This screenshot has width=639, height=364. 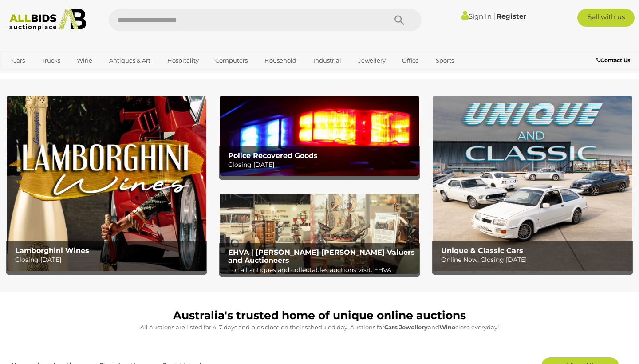 I want to click on a: Computers, so click(x=232, y=61).